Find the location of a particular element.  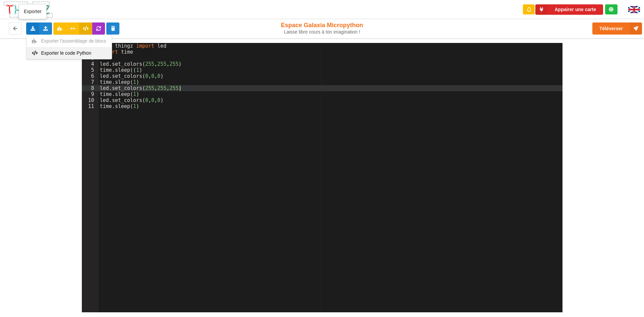

div: 11 is located at coordinates (90, 106).